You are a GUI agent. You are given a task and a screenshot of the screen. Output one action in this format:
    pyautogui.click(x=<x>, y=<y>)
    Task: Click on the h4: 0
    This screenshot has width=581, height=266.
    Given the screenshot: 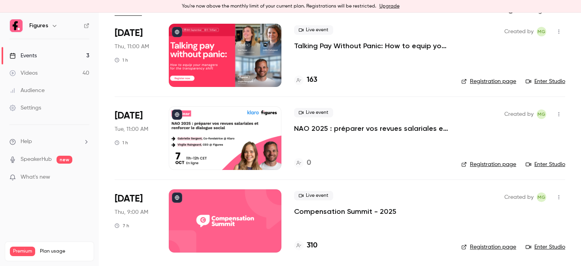 What is the action you would take?
    pyautogui.click(x=308, y=163)
    